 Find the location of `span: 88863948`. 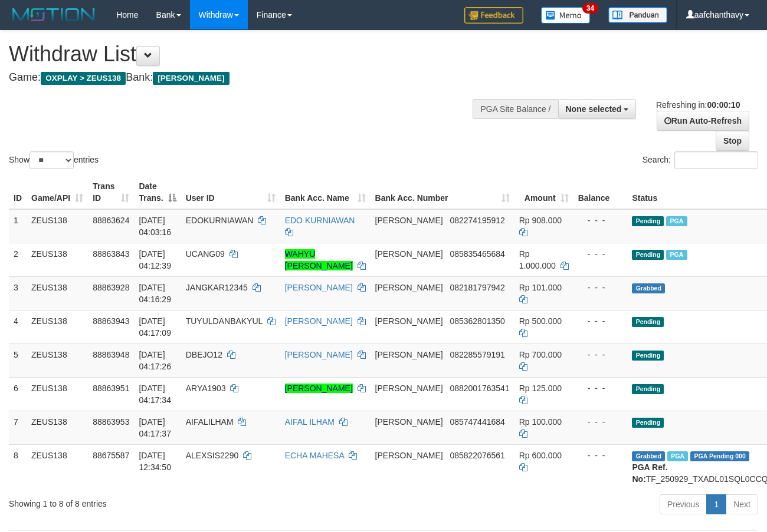

span: 88863948 is located at coordinates (111, 355).